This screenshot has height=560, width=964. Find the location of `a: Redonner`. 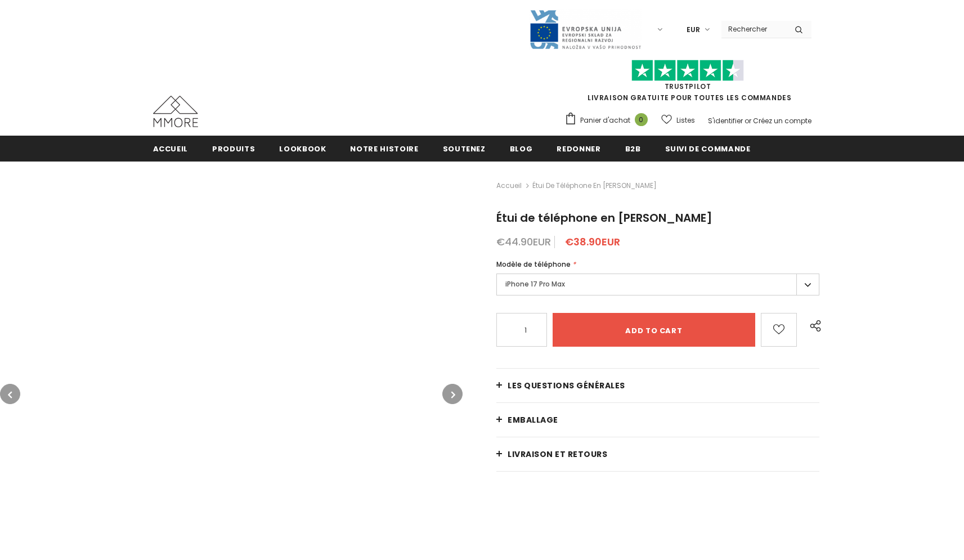

a: Redonner is located at coordinates (578, 148).